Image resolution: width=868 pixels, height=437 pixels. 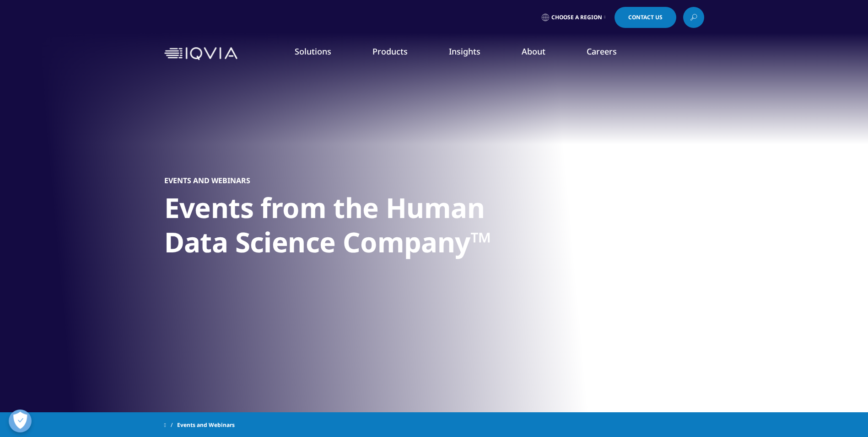 What do you see at coordinates (534, 51) in the screenshot?
I see `a: About` at bounding box center [534, 51].